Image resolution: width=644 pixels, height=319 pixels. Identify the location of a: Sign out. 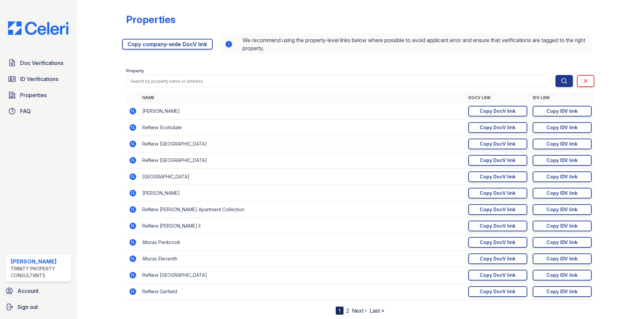
(38, 307).